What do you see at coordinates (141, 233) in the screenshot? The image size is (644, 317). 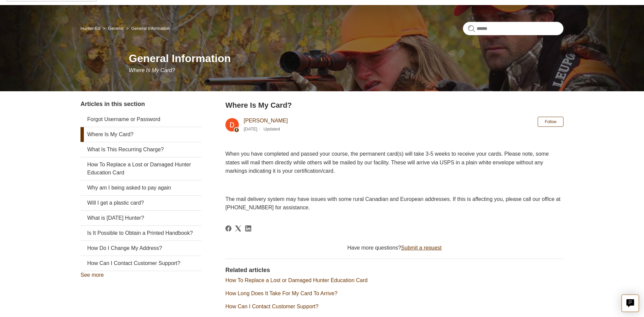 I see `a: Is It Possible to Obtain a Printed Handbook?` at bounding box center [141, 233].